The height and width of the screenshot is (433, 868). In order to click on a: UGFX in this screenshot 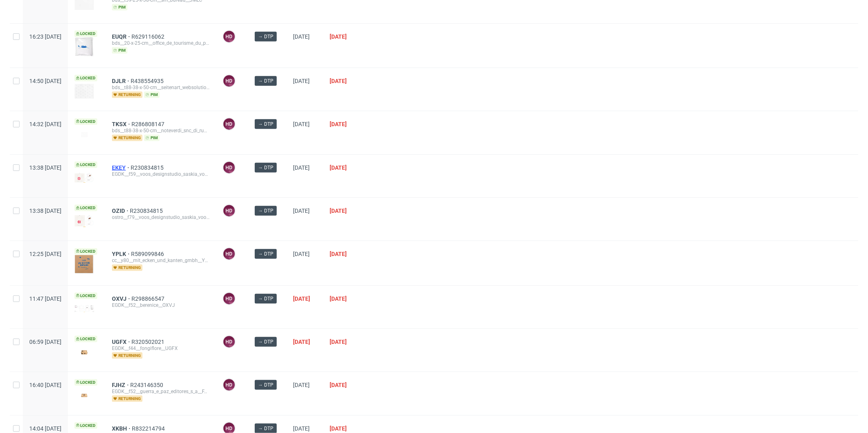, I will do `click(122, 342)`.